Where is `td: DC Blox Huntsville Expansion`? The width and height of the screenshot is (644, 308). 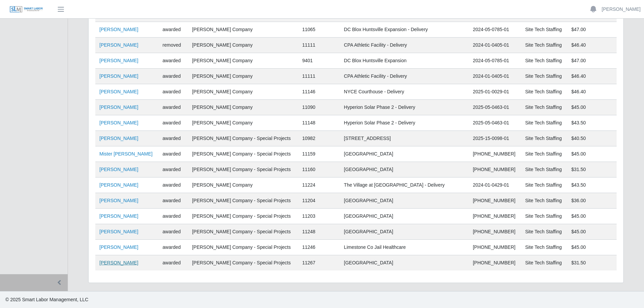
td: DC Blox Huntsville Expansion is located at coordinates (404, 61).